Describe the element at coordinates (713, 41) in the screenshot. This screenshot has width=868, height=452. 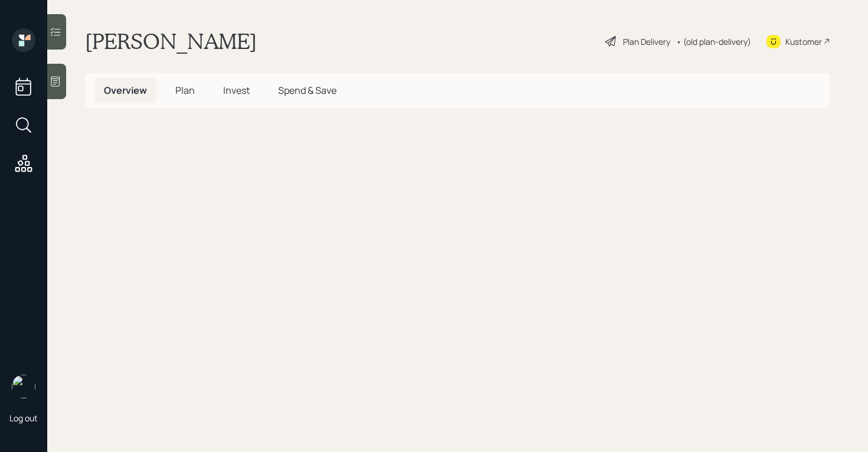
I see `div: • (old plan-delivery)` at that location.